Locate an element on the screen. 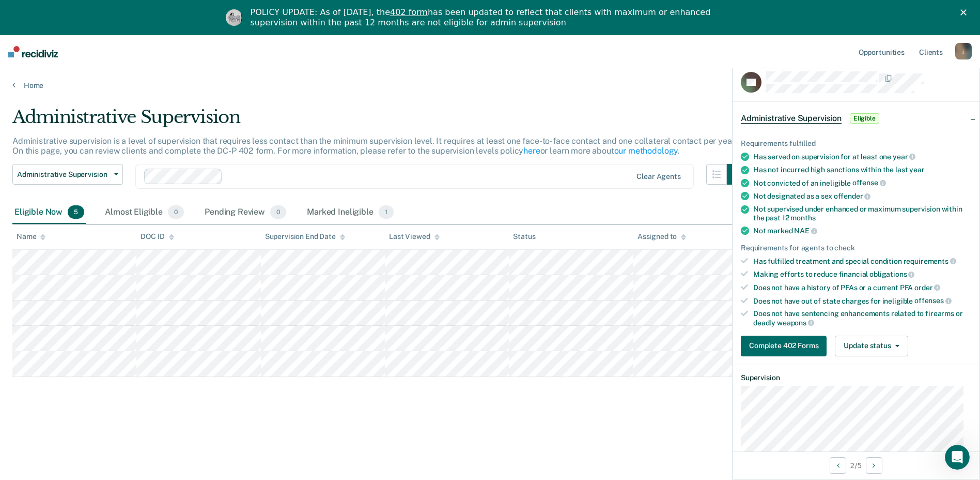  span: weapons is located at coordinates (795, 322).